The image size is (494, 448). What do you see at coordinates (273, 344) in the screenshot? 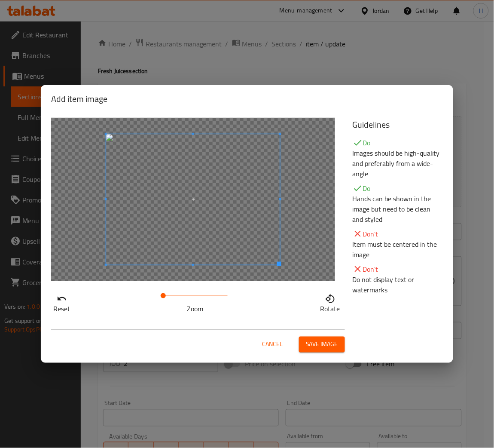
I see `span: Cancel` at bounding box center [273, 344].